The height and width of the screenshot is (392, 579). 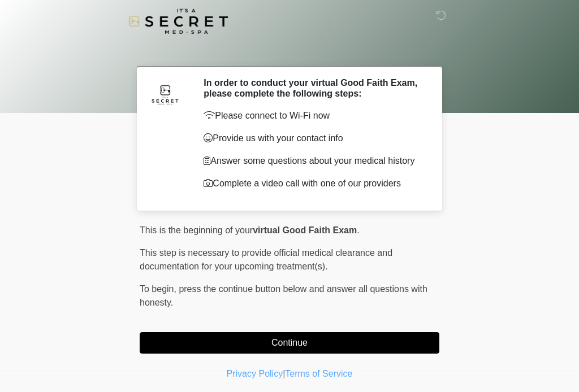 I want to click on span: This is the beginning of your, so click(x=196, y=230).